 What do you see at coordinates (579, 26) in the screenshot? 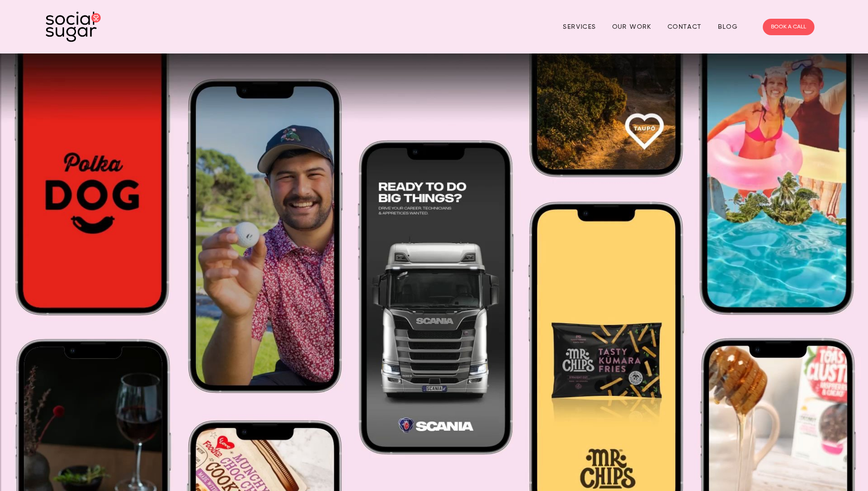
I see `a: Services` at bounding box center [579, 26].